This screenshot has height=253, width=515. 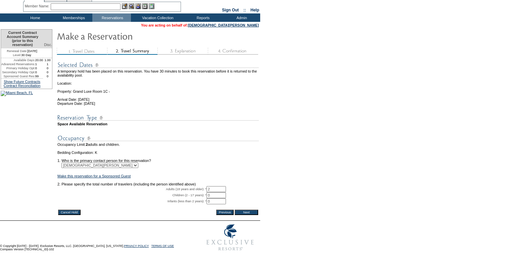 I want to click on img: Make Reservation, so click(x=124, y=36).